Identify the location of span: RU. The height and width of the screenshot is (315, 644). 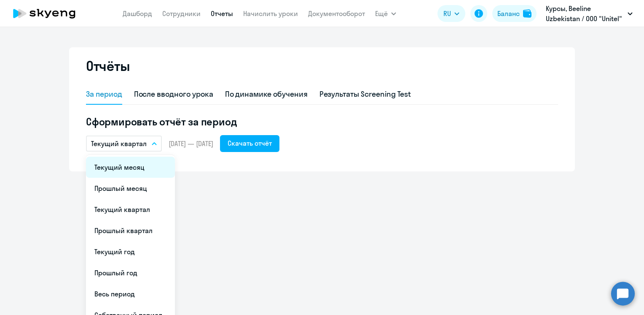
(447, 13).